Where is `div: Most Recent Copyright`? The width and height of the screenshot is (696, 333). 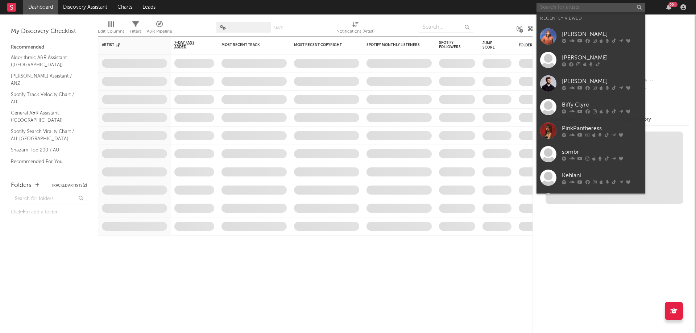
div: Most Recent Copyright is located at coordinates (321, 45).